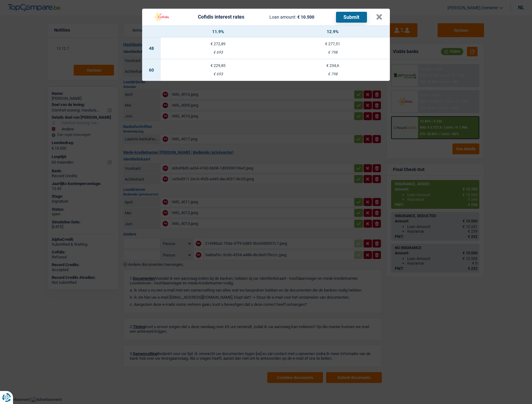 This screenshot has height=404, width=532. Describe the element at coordinates (152, 70) in the screenshot. I see `td: 60` at that location.